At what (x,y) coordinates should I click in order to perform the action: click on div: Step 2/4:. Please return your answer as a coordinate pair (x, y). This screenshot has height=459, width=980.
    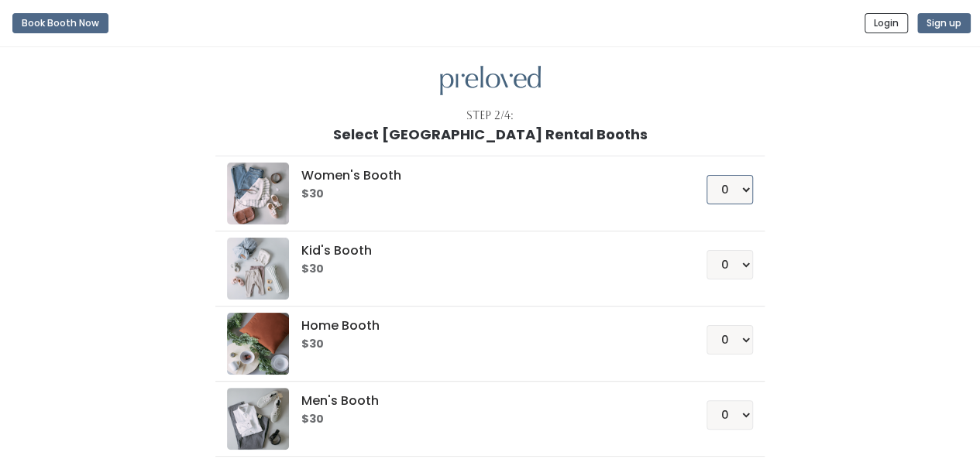
    Looking at the image, I should click on (489, 115).